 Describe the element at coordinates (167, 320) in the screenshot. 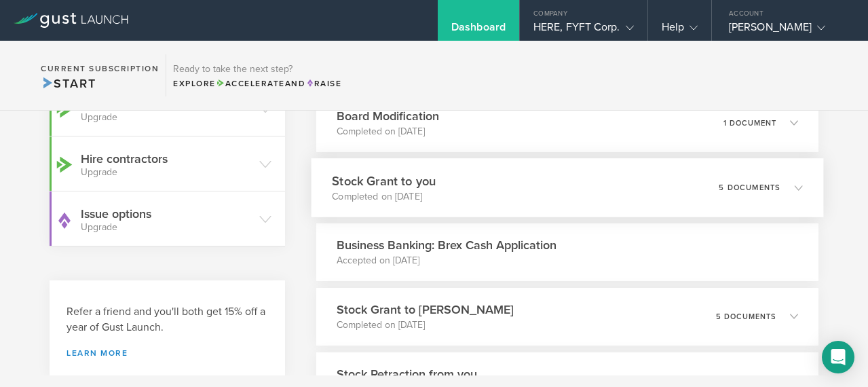

I see `h3: Refer a friend and you'll both get 15% off a year of Gust Launch.` at that location.